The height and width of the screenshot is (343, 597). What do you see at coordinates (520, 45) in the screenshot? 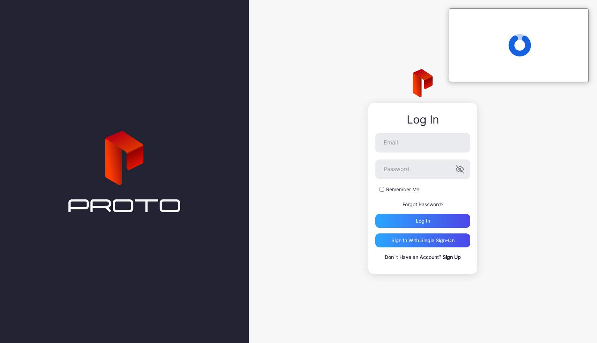
I see `span: Loading` at bounding box center [520, 45].